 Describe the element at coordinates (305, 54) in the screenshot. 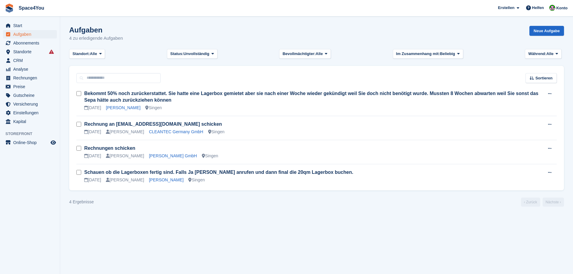

I see `button: Bevollmächtigter: Alle` at that location.